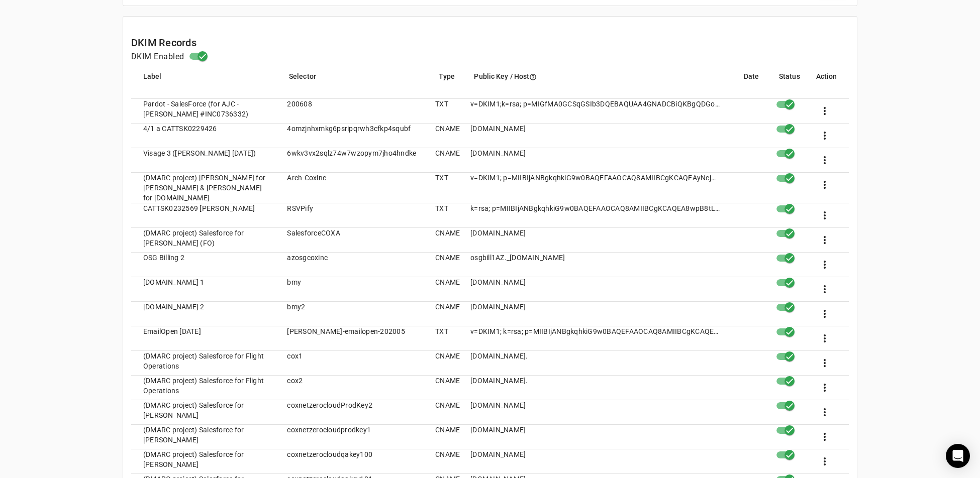 The image size is (980, 478). Describe the element at coordinates (353, 135) in the screenshot. I see `mat-cell: 4omzjnhxmkg6psripqrwh3cfkp4squbf` at that location.